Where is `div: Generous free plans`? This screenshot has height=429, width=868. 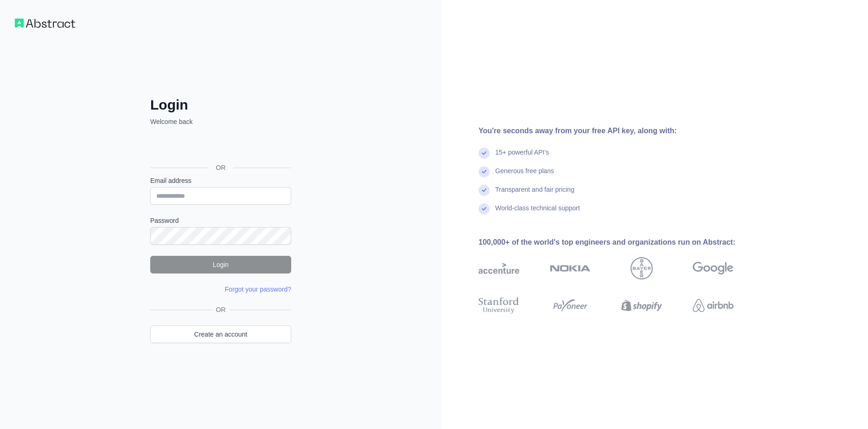 div: Generous free plans is located at coordinates (524, 175).